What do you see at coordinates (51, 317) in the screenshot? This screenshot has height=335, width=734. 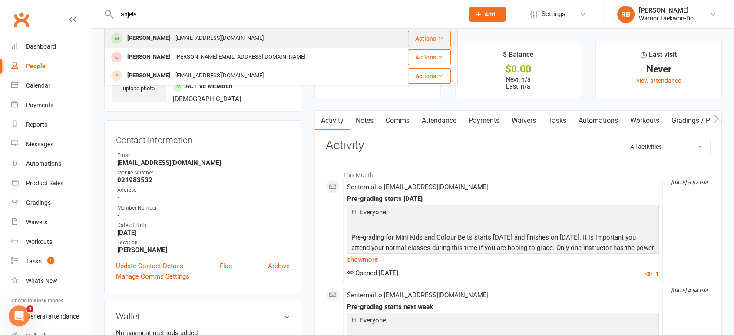 I see `a: General attendance kiosk mode` at bounding box center [51, 317].